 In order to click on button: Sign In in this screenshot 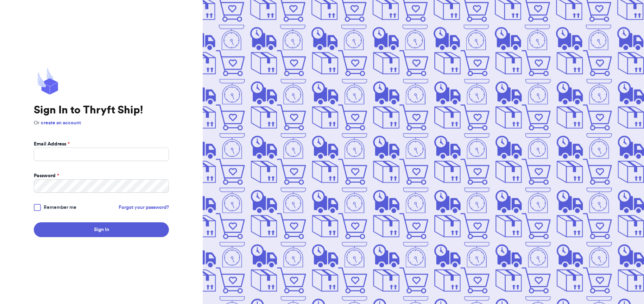, I will do `click(101, 229)`.